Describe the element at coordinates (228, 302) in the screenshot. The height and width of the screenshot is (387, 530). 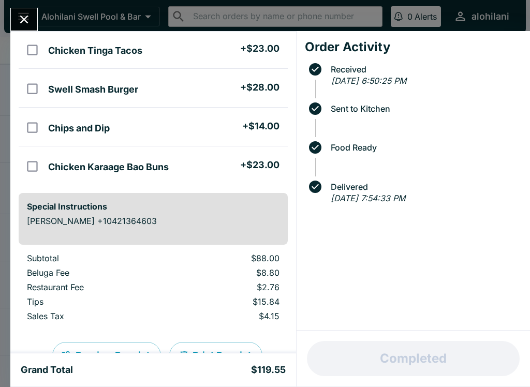
I see `p: $15.84` at that location.